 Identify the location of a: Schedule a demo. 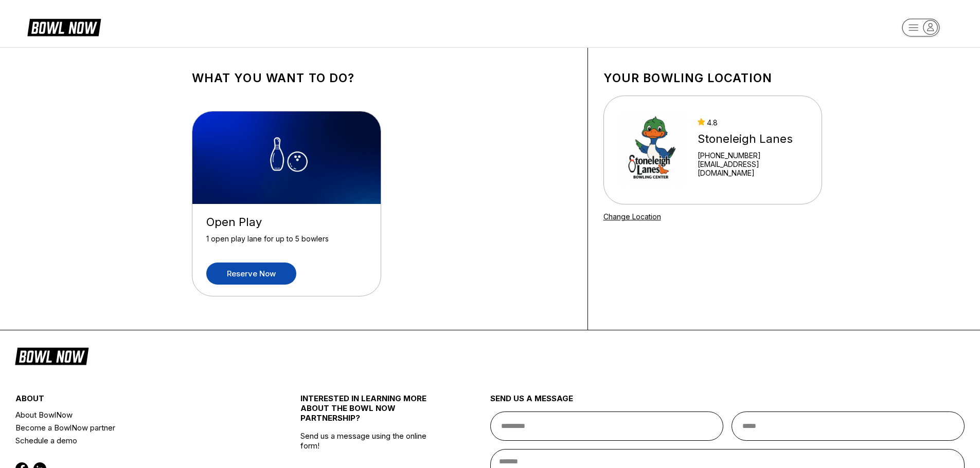
(134, 441).